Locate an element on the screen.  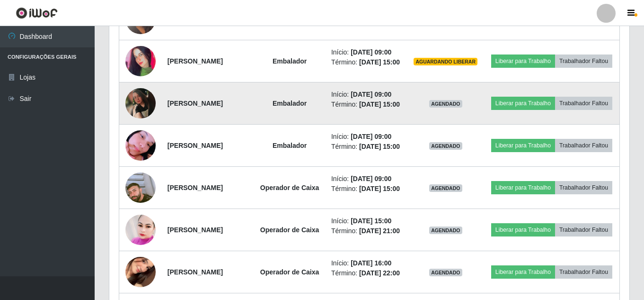
img: 1756292512196.jpeg is located at coordinates (140, 187).